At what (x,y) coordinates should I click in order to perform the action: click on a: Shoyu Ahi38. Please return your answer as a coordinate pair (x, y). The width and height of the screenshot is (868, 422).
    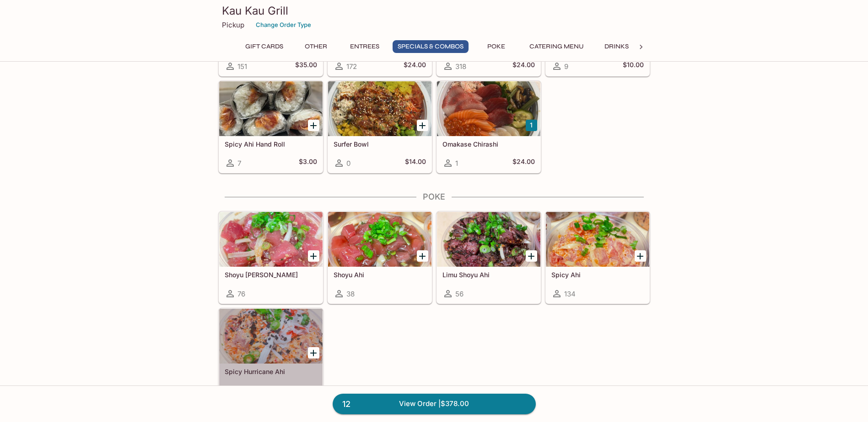
    Looking at the image, I should click on (380, 258).